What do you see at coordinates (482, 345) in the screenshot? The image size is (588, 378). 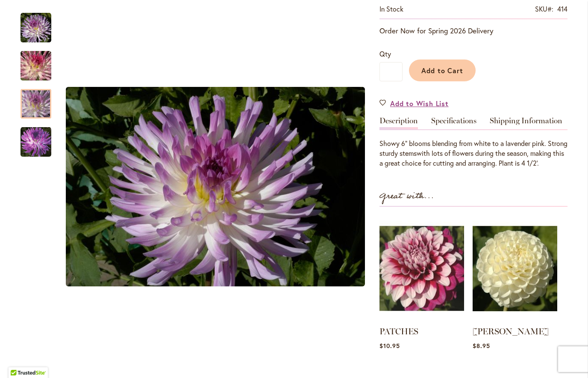 I see `span: $8.95` at bounding box center [482, 345].